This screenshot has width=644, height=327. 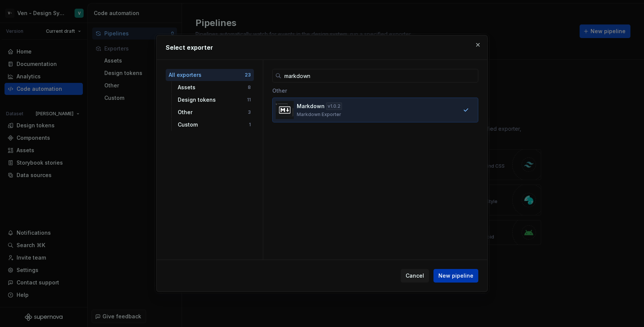 I want to click on button: All exporters23, so click(x=210, y=75).